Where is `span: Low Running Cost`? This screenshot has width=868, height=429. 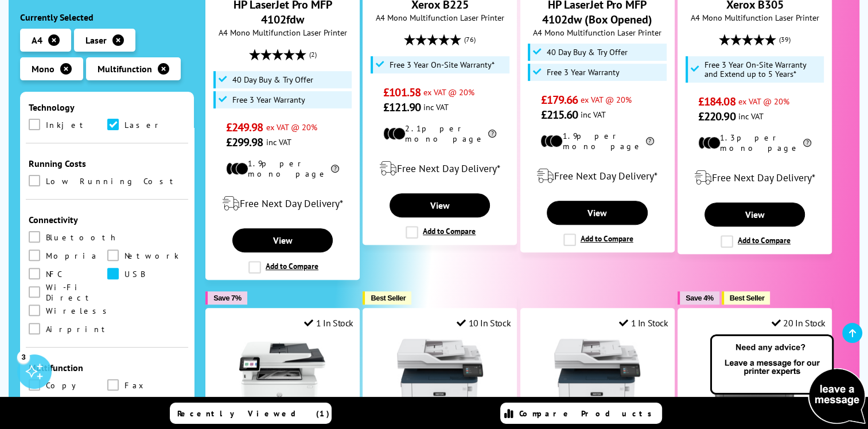
span: Low Running Cost is located at coordinates (112, 181).